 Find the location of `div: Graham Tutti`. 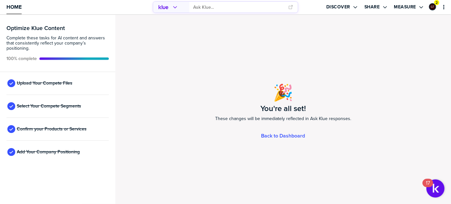

div: Graham Tutti is located at coordinates (432, 7).